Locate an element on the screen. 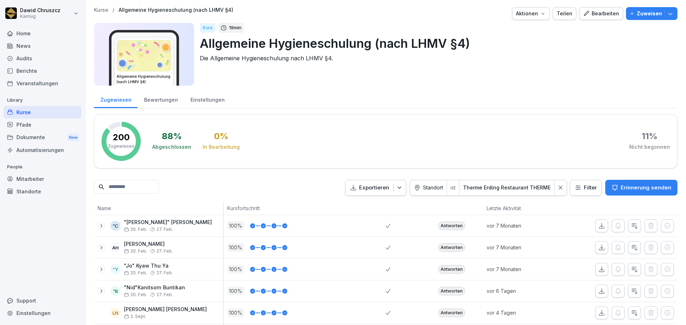 This screenshot has height=325, width=686. p: Erinnerung senden is located at coordinates (646, 188).